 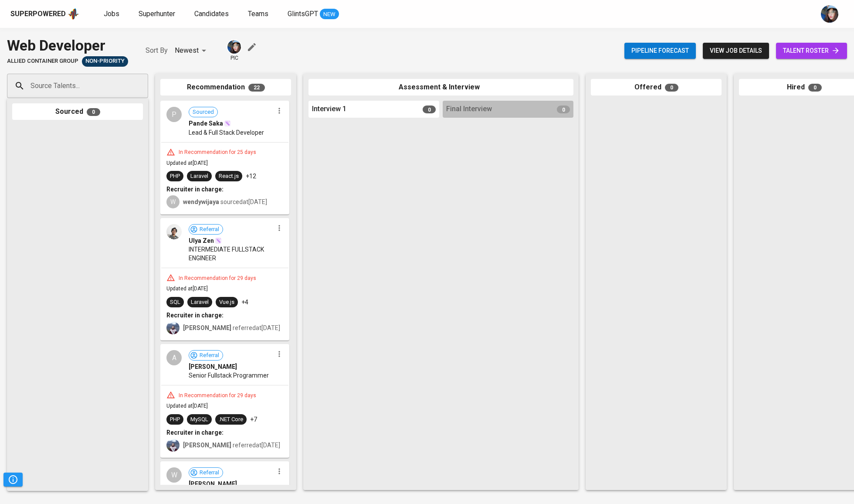 What do you see at coordinates (199, 419) in the screenshot?
I see `div: MySQL` at bounding box center [199, 419].